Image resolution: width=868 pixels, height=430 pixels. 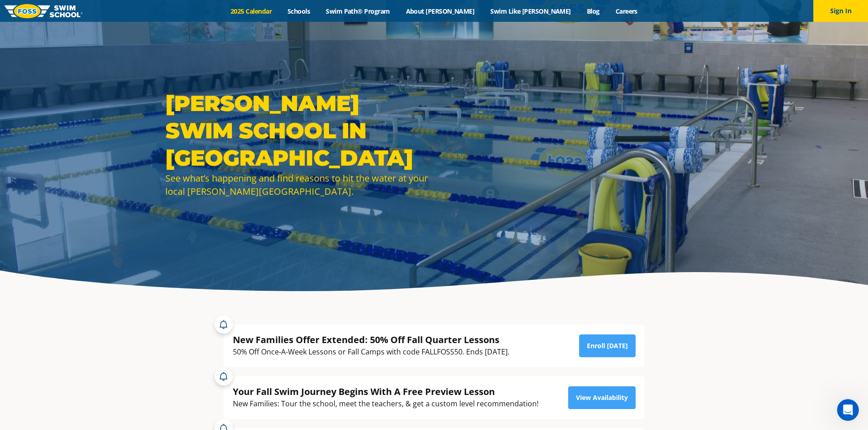 I want to click on a: Schools, so click(x=299, y=11).